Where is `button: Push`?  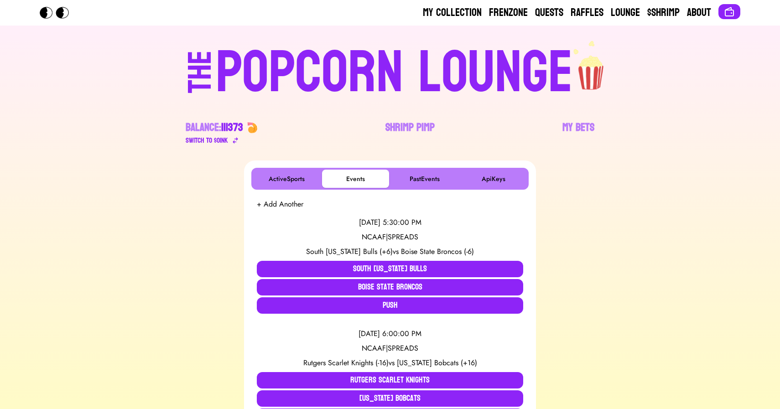
button: Push is located at coordinates (390, 305).